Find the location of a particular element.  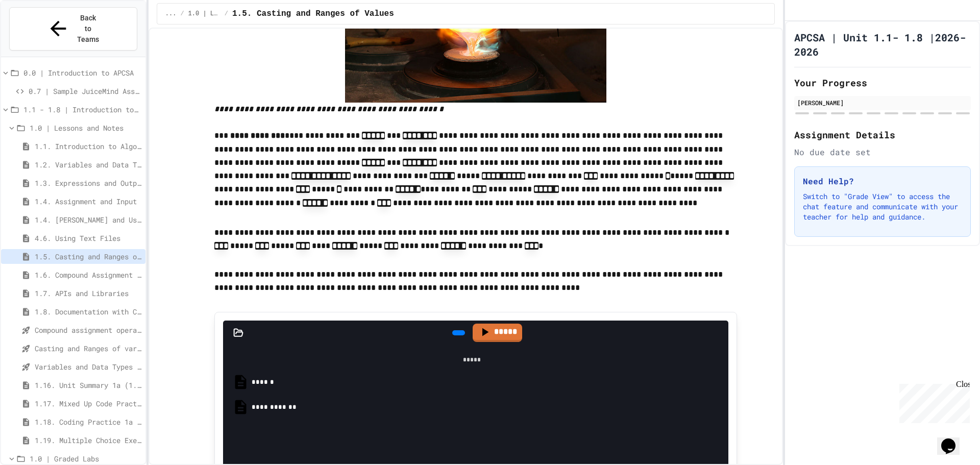

span: 1.1 - 1.8 | Introduction to Java is located at coordinates (82, 109).